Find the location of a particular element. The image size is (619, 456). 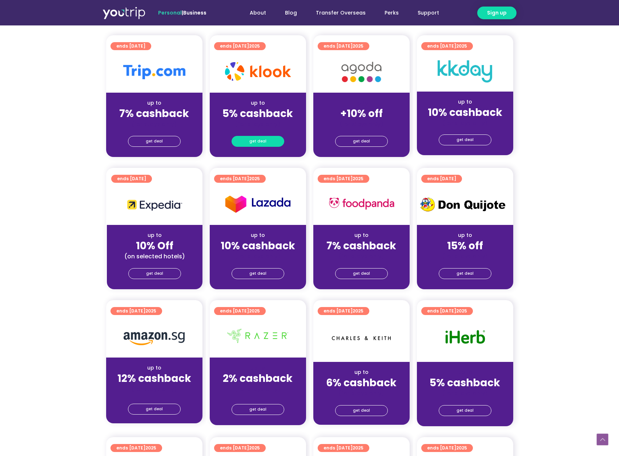

strong: 10% Off is located at coordinates (155, 246).